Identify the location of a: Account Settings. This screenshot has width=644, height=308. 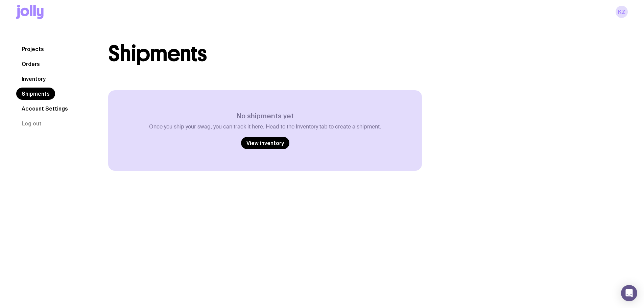
(45, 109).